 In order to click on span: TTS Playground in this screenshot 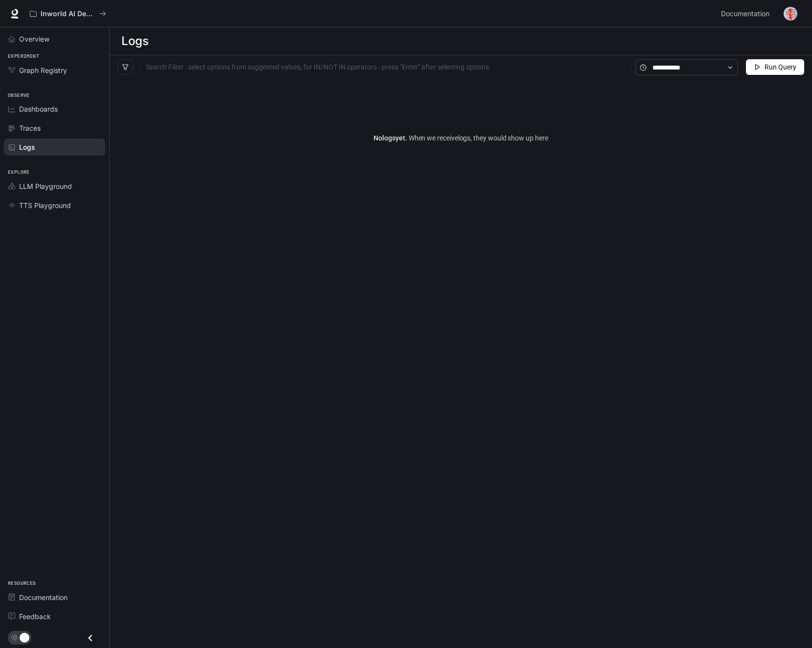, I will do `click(45, 205)`.